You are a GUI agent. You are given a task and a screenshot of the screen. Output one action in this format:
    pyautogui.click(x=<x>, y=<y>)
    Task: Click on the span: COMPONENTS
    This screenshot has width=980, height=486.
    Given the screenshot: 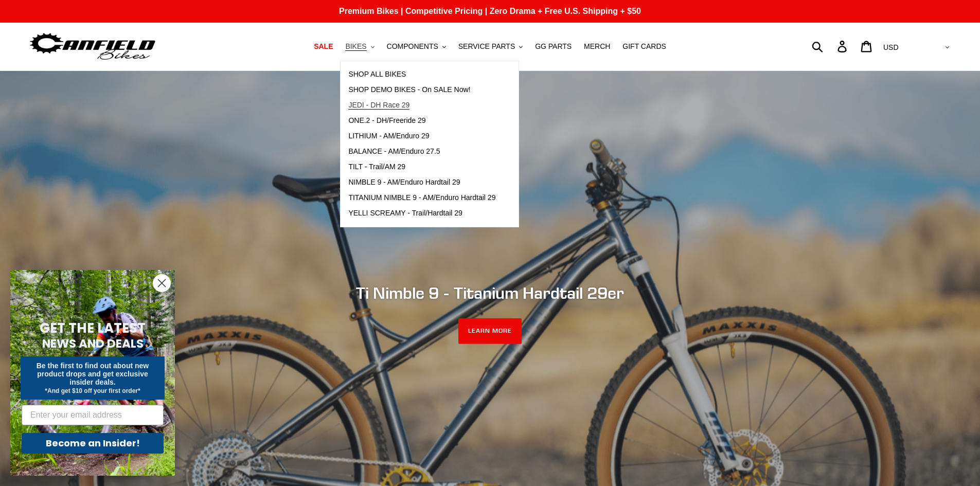 What is the action you would take?
    pyautogui.click(x=413, y=46)
    